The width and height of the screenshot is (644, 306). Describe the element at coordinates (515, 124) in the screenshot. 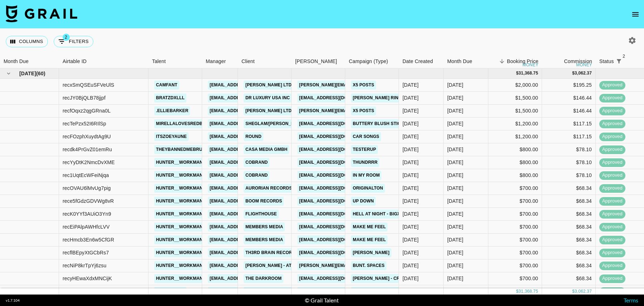

I see `div: $1,200.00` at that location.